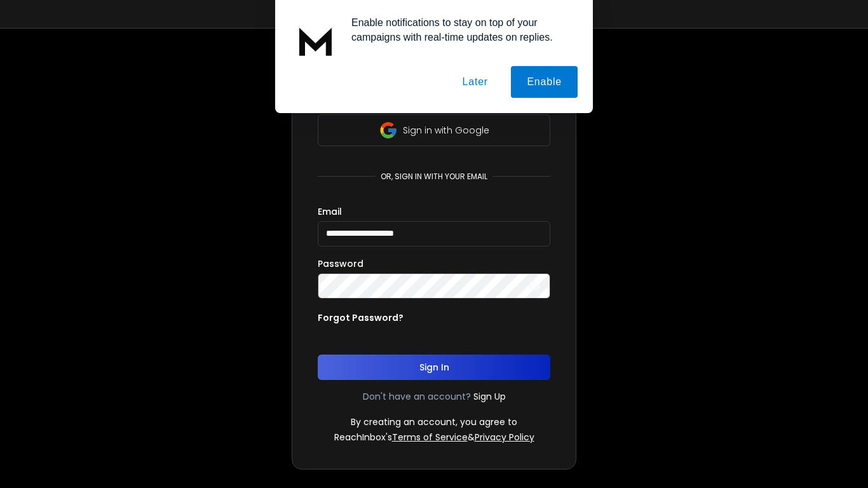 The height and width of the screenshot is (488, 868). What do you see at coordinates (417, 396) in the screenshot?
I see `p: Don't have an account?` at bounding box center [417, 396].